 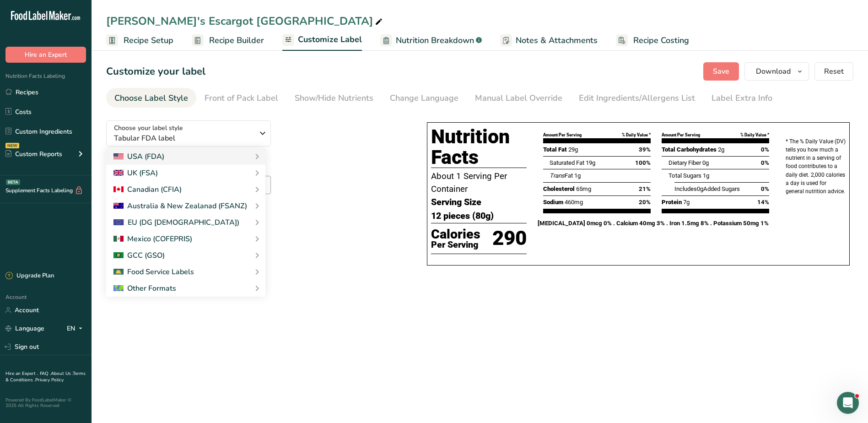 What do you see at coordinates (144, 288) in the screenshot?
I see `div: Other Formats` at bounding box center [144, 288].